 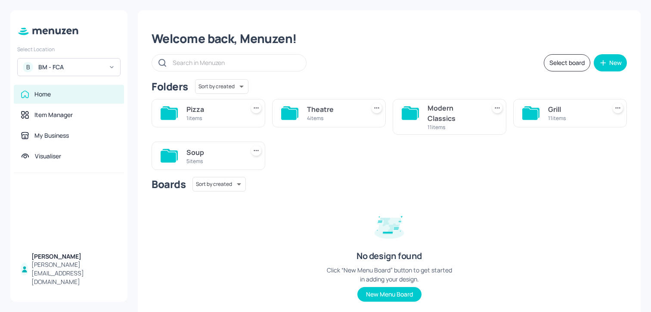 What do you see at coordinates (168, 184) in the screenshot?
I see `div: Boards` at bounding box center [168, 184].